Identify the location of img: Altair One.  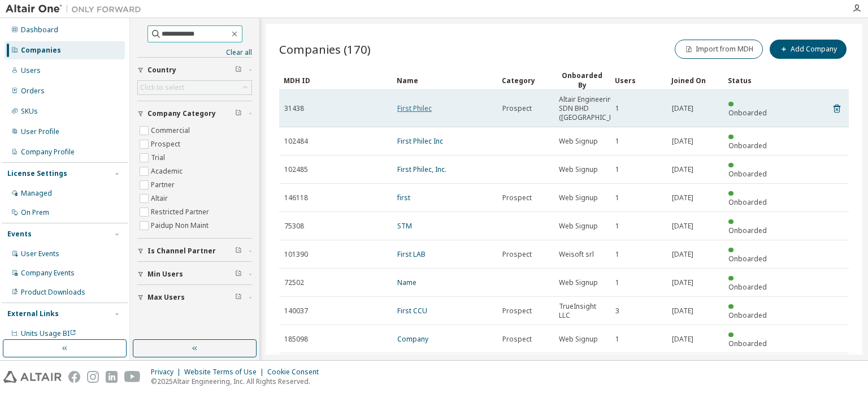
(76, 9).